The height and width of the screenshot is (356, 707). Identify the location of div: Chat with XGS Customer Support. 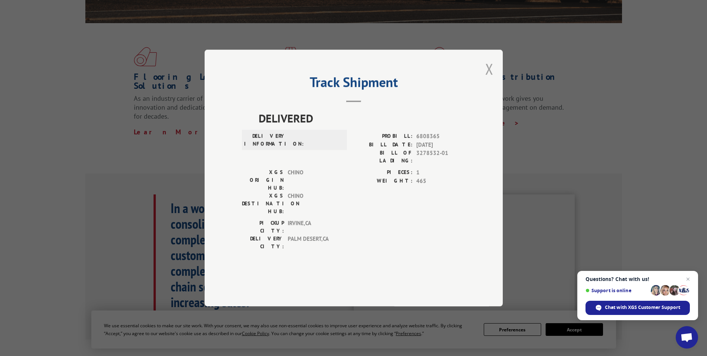
(638, 308).